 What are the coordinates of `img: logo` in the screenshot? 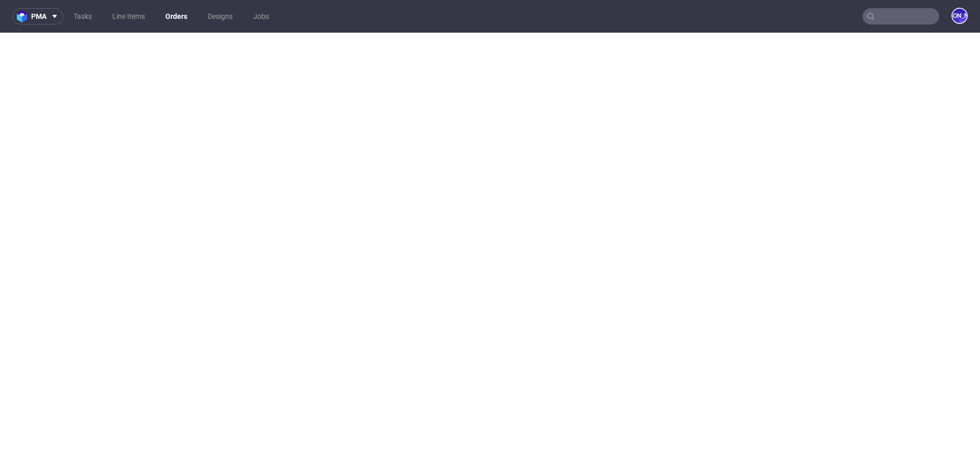 It's located at (24, 17).